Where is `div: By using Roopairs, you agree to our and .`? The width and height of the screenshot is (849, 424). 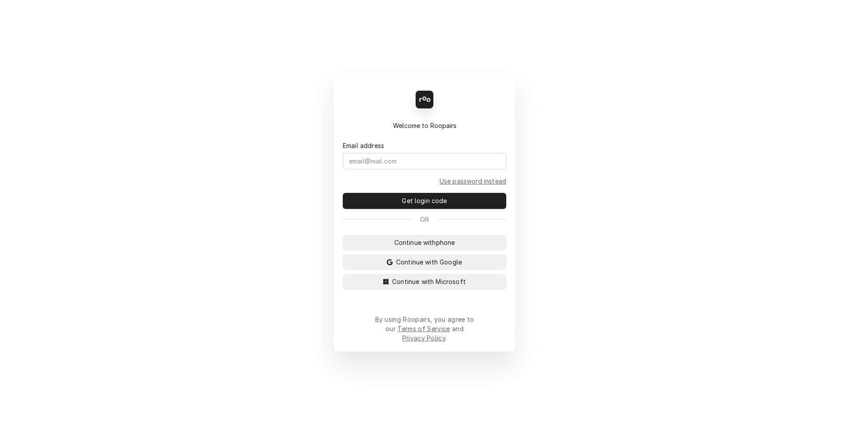 div: By using Roopairs, you agree to our and . is located at coordinates (425, 328).